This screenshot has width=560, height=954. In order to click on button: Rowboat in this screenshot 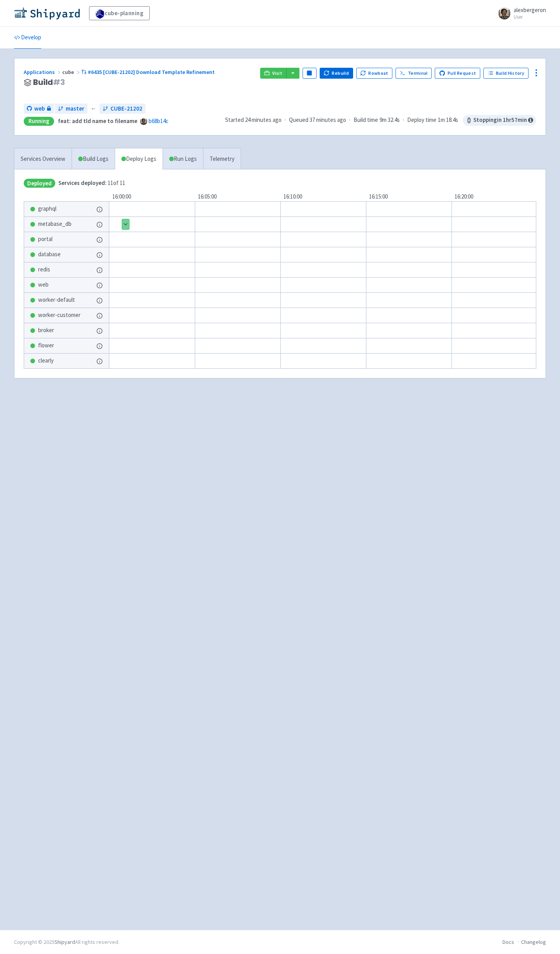, I will do `click(375, 73)`.